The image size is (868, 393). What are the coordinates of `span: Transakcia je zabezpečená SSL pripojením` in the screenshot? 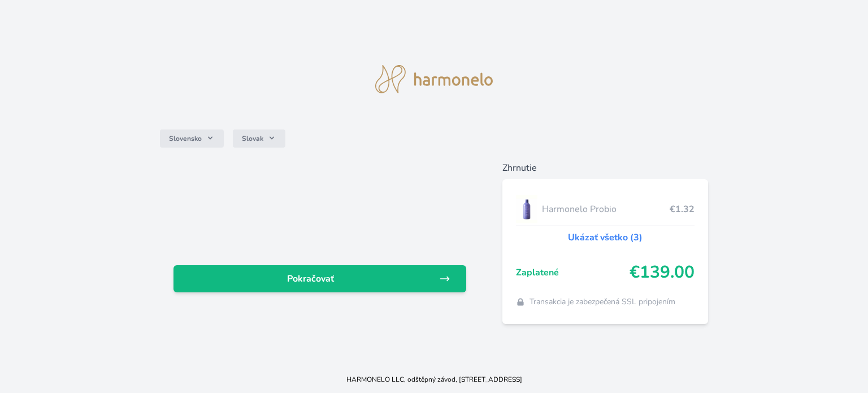 It's located at (602, 302).